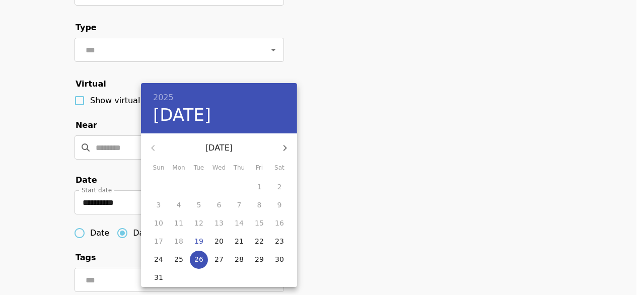 The height and width of the screenshot is (295, 644). Describe the element at coordinates (279, 241) in the screenshot. I see `button: 23` at that location.